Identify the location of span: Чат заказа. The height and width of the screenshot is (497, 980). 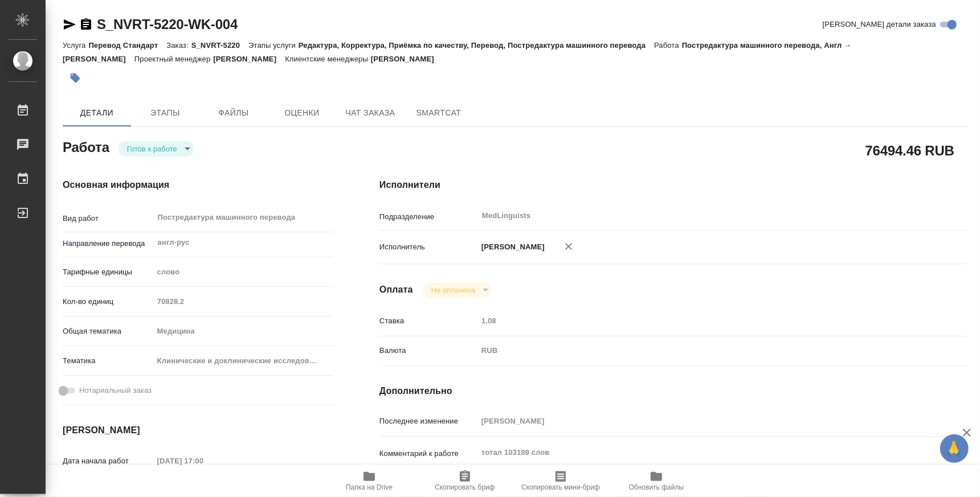
(371, 113).